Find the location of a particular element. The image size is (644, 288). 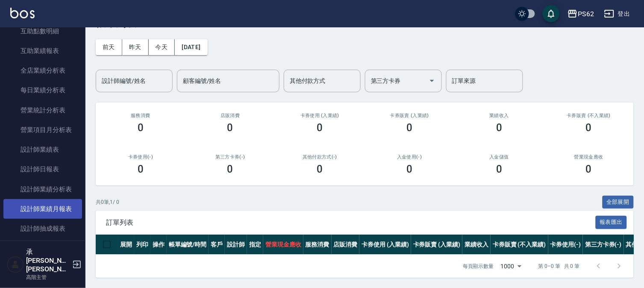

h2: 店販消費 is located at coordinates (230, 115).